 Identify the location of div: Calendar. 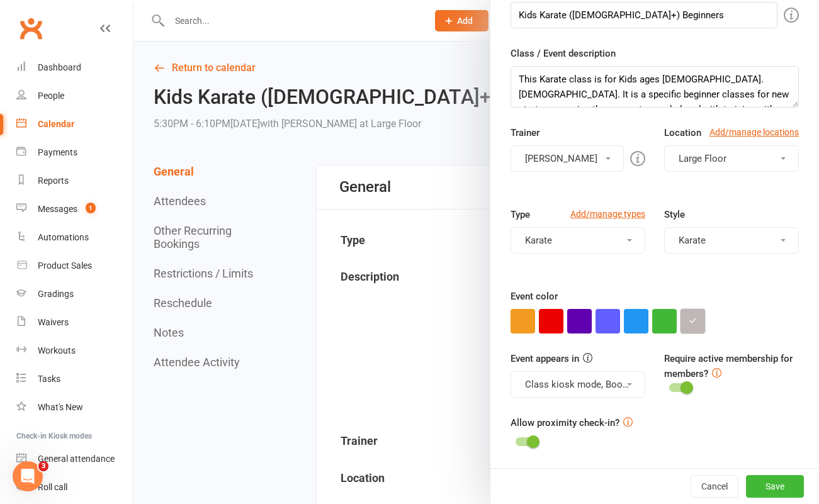
(56, 124).